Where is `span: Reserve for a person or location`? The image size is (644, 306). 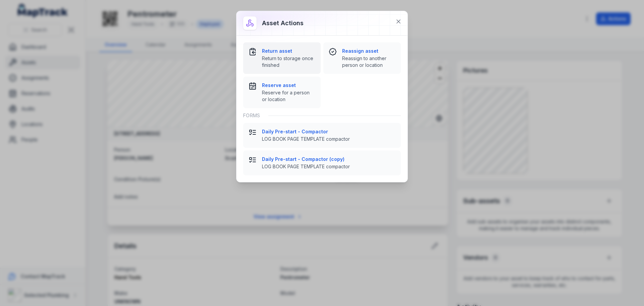 span: Reserve for a person or location is located at coordinates (288, 96).